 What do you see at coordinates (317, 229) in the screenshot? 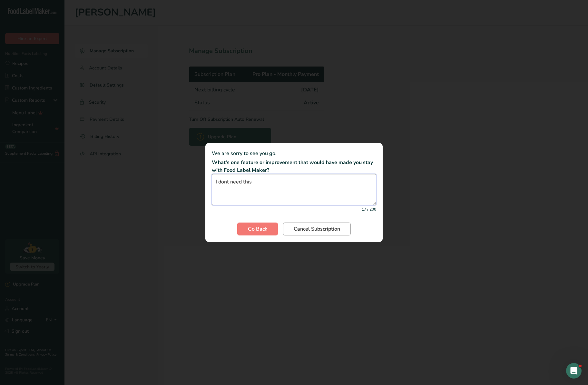
I see `span: Cancel Subscription` at bounding box center [317, 229].